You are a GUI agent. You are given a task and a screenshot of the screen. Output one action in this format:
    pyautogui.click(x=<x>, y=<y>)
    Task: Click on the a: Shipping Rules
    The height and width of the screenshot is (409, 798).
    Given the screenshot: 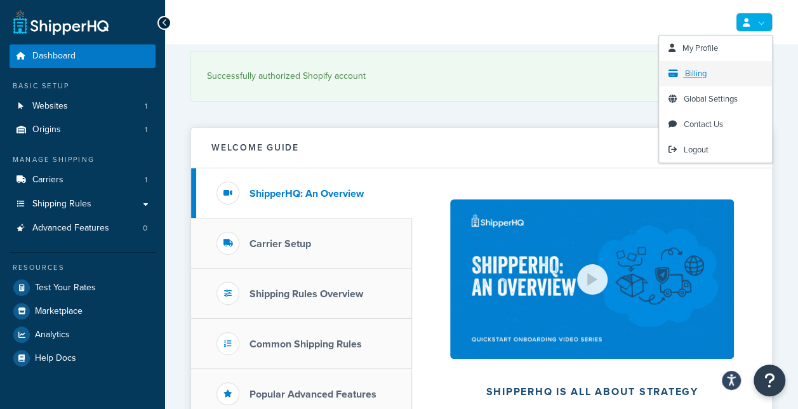 What is the action you would take?
    pyautogui.click(x=83, y=204)
    